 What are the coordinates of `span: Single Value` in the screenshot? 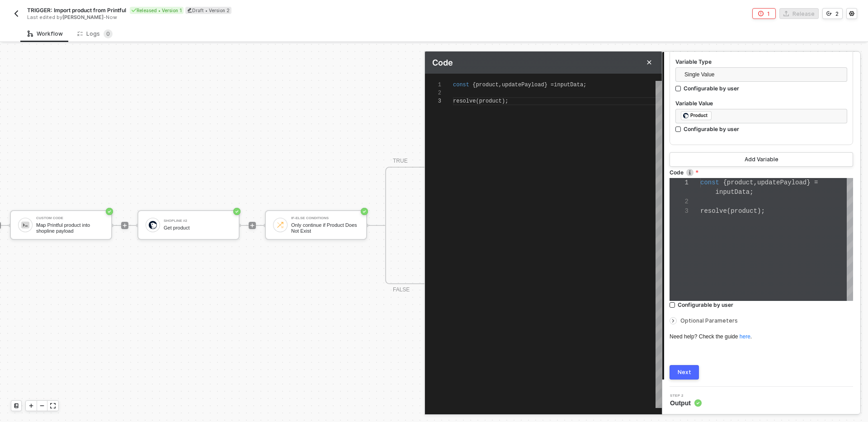 It's located at (764, 74).